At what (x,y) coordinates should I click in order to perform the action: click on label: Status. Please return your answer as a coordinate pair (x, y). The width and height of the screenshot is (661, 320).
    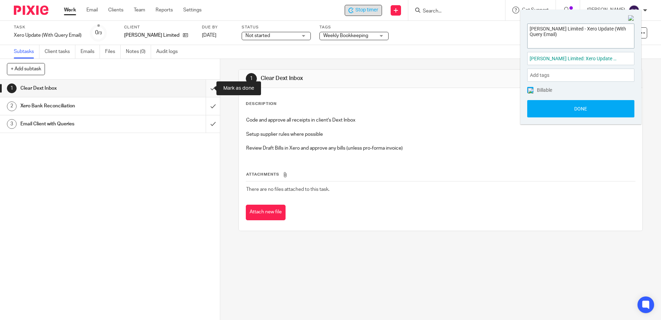
    Looking at the image, I should click on (276, 27).